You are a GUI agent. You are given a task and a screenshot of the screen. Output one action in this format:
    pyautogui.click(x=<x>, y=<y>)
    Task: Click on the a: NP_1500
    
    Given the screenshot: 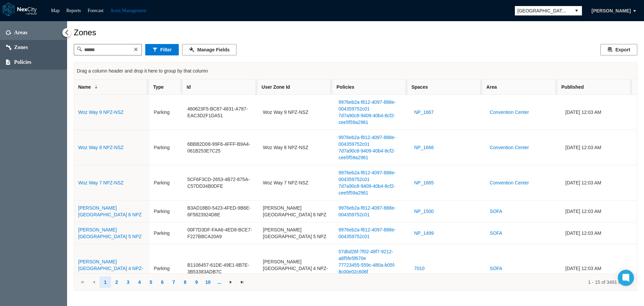 What is the action you would take?
    pyautogui.click(x=424, y=211)
    